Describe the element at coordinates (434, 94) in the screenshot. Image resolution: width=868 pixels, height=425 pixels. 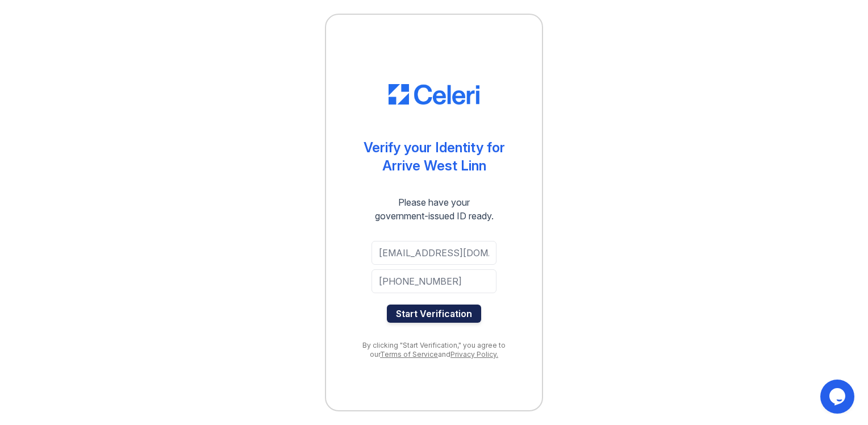
I see `img: CE_Logo_Blue-a8612792a0a2168367f1c8372b55b34899dd931a85d93a1a3d3e32e68fde9ad4.png` at that location.